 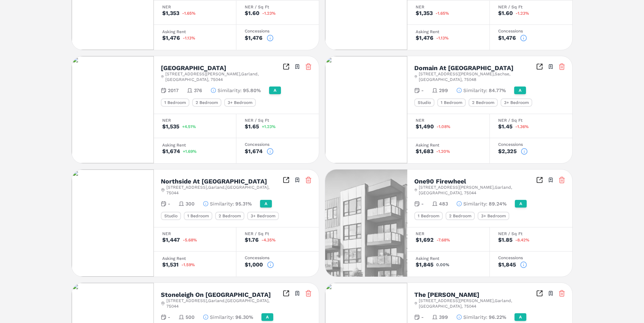 What do you see at coordinates (444, 90) in the screenshot?
I see `span: 299` at bounding box center [444, 90].